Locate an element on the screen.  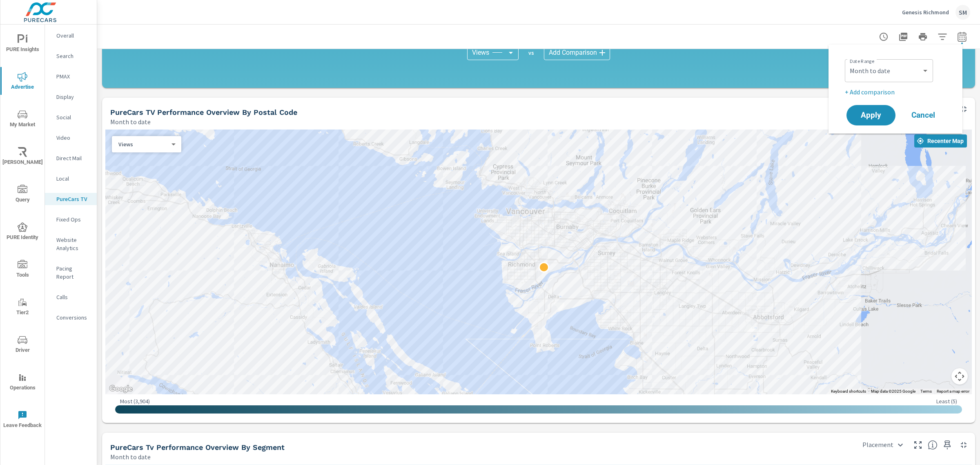
span: Driver is located at coordinates (23, 344).